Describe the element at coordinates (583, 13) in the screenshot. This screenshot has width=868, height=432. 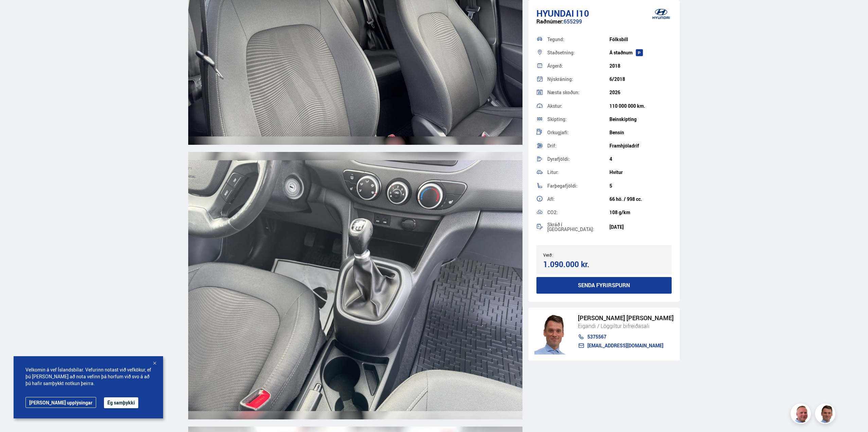
I see `span: i10` at that location.